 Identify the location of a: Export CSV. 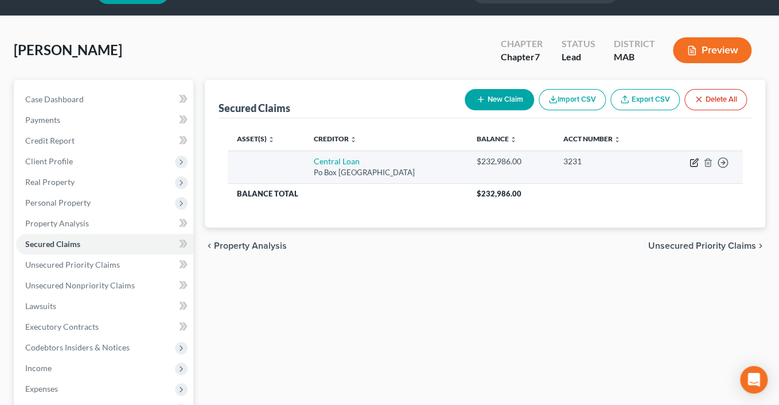
(645, 99).